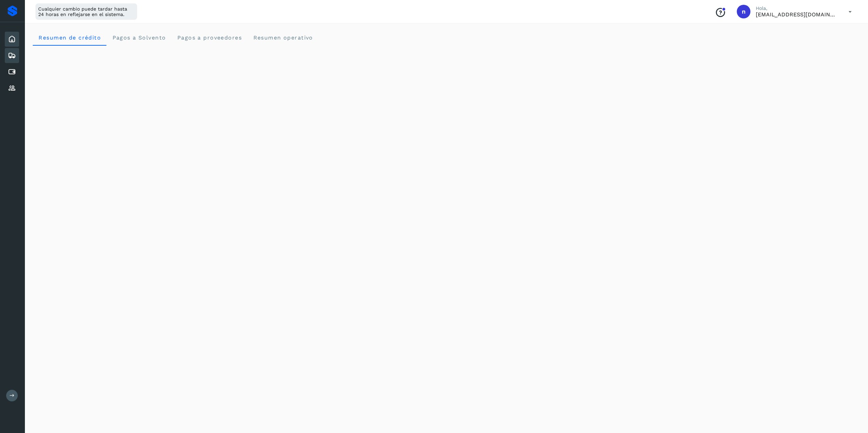  What do you see at coordinates (209, 37) in the screenshot?
I see `span: Pagos a proveedores` at bounding box center [209, 37].